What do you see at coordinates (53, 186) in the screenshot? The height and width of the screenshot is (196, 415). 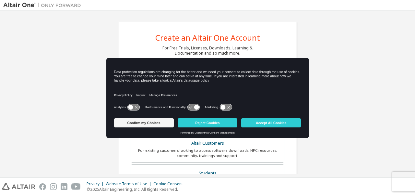 I see `img: instagram.svg` at bounding box center [53, 186].